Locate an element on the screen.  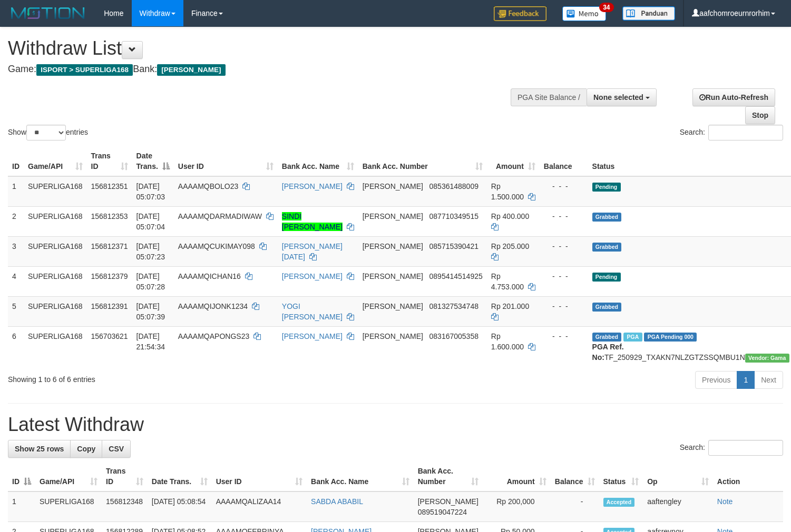
h1: Withdraw List is located at coordinates (262, 48).